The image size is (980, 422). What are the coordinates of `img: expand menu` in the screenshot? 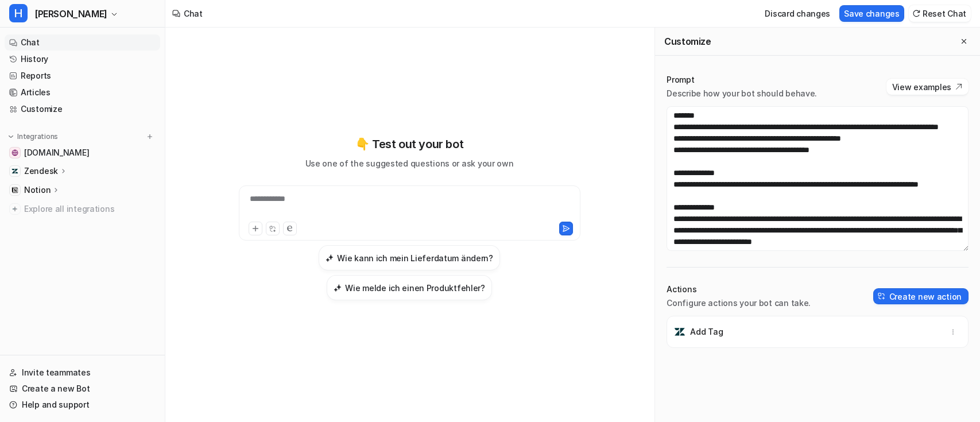 It's located at (11, 136).